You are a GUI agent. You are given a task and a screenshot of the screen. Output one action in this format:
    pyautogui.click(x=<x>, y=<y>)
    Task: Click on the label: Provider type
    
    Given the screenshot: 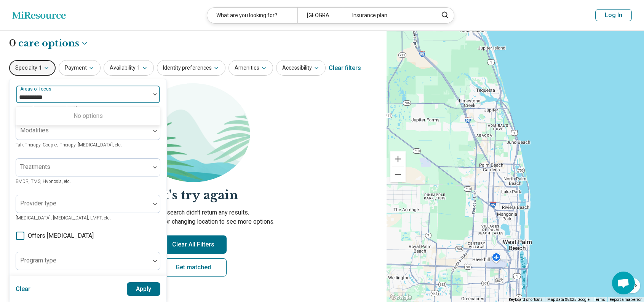 What is the action you would take?
    pyautogui.click(x=38, y=203)
    